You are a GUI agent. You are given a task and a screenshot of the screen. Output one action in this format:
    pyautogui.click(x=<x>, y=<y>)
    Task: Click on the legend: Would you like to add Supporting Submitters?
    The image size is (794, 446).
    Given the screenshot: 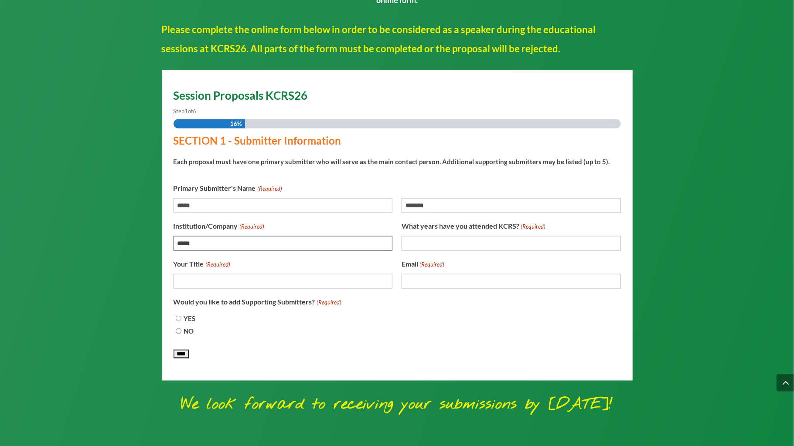 What is the action you would take?
    pyautogui.click(x=257, y=302)
    